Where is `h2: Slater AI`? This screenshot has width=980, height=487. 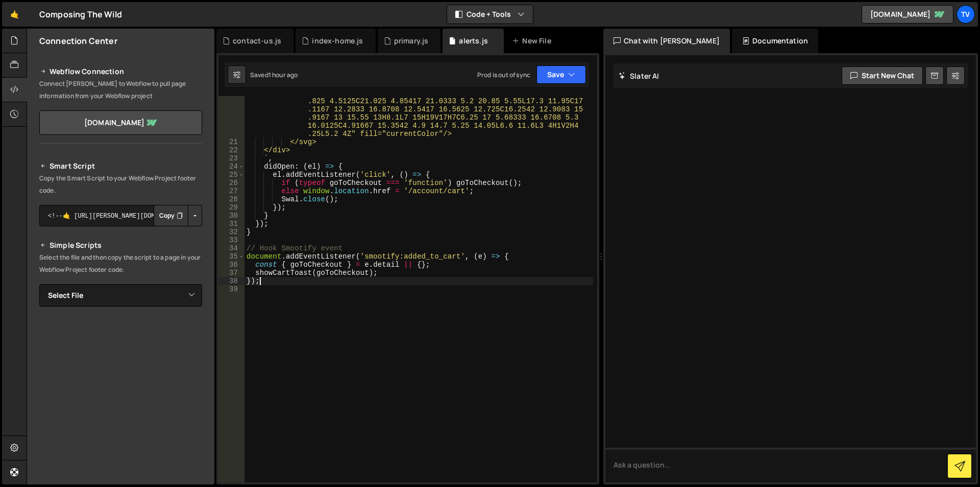
h2: Slater AI is located at coordinates (638, 75).